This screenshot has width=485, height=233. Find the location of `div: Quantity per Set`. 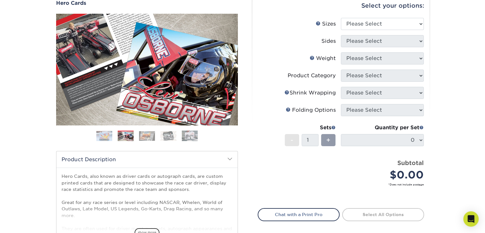

div: Quantity per Set is located at coordinates (382, 127).